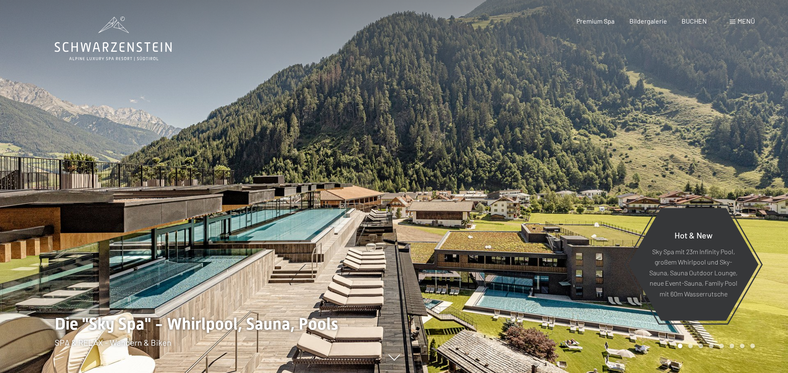 The image size is (788, 373). I want to click on span: Premium Spa, so click(595, 21).